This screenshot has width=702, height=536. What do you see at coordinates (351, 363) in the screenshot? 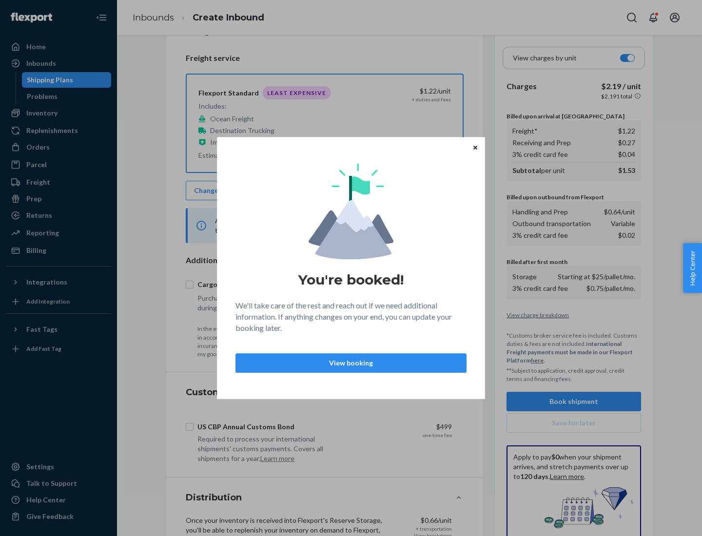
I see `p: View booking` at bounding box center [351, 363].